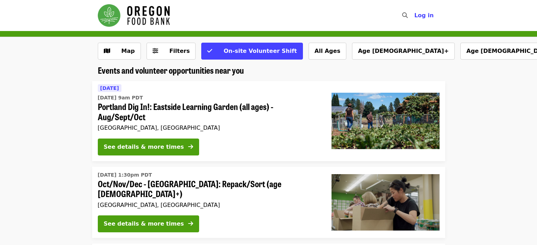 Image resolution: width=537 pixels, height=245 pixels. Describe the element at coordinates (210, 51) in the screenshot. I see `i: check icon` at that location.